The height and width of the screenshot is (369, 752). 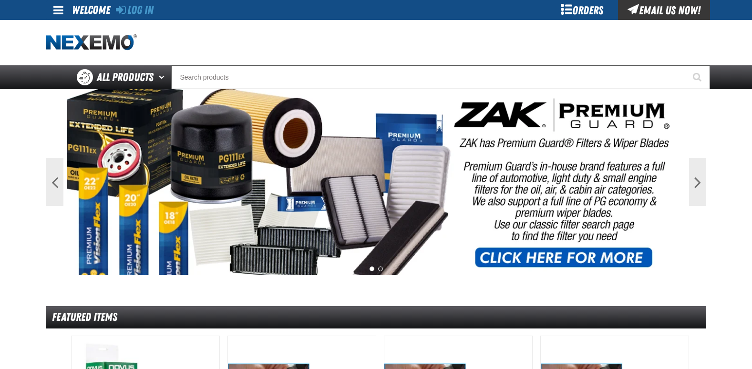 I want to click on button: 2 of 2, so click(x=380, y=269).